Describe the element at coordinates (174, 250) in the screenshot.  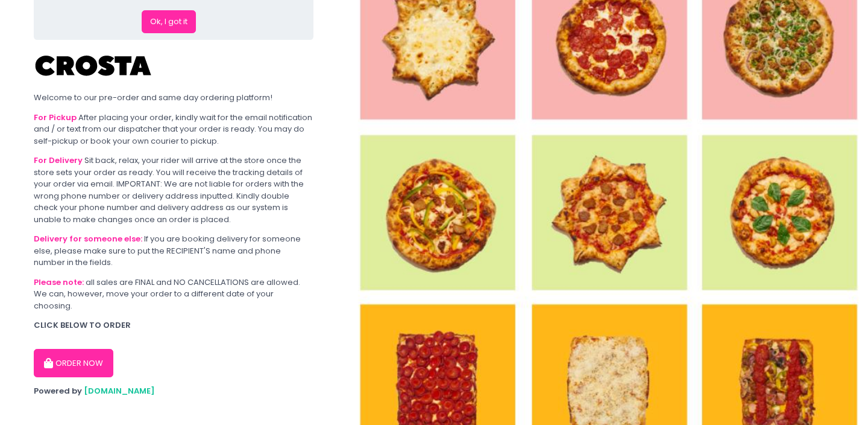
I see `div: If you are booking delivery for someone else, please make sure to put the RECIPIENT'S name and ph...` at that location.